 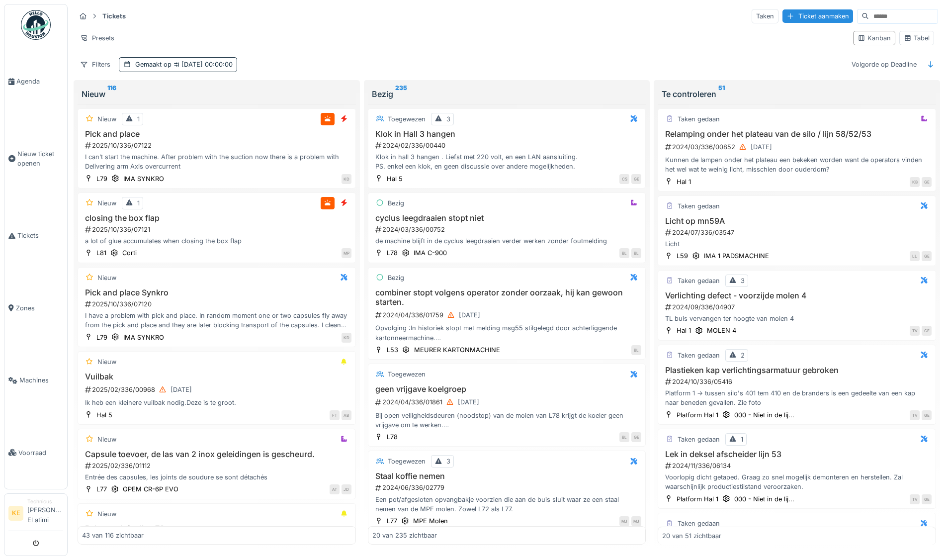 I want to click on div: AT, so click(x=335, y=489).